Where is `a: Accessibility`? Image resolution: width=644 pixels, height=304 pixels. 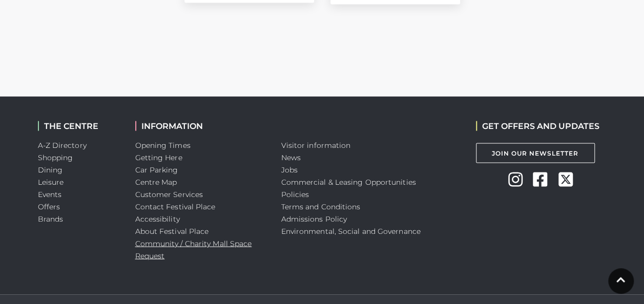 a: Accessibility is located at coordinates (158, 219).